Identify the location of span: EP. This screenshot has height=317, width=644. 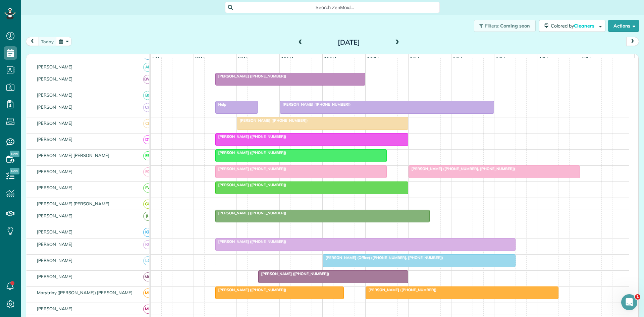
(148, 156).